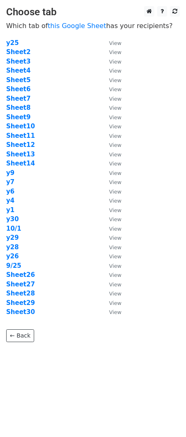  I want to click on strong: y26, so click(12, 256).